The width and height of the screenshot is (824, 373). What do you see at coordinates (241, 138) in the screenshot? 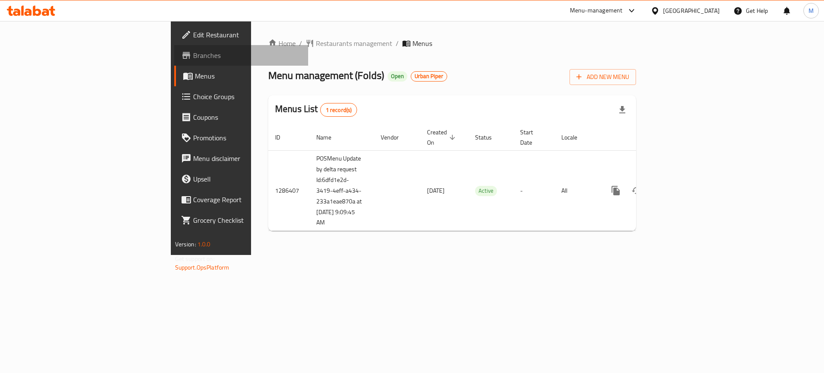
I see `a: Promotions` at bounding box center [241, 138].